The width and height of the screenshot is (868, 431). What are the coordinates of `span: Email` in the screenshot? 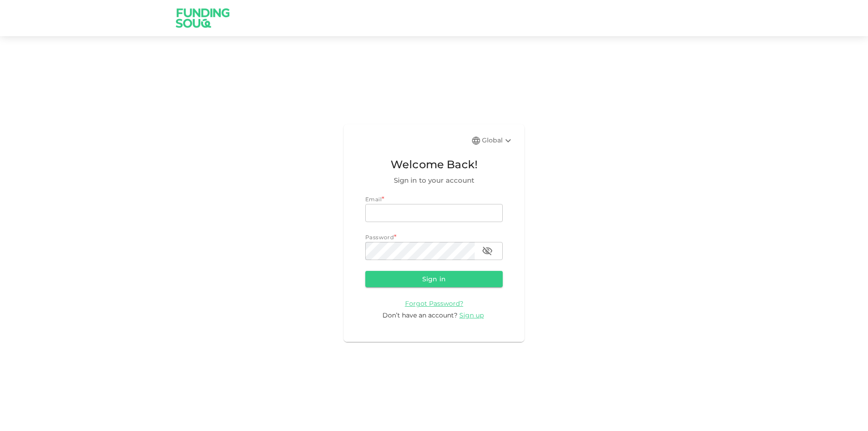 It's located at (374, 199).